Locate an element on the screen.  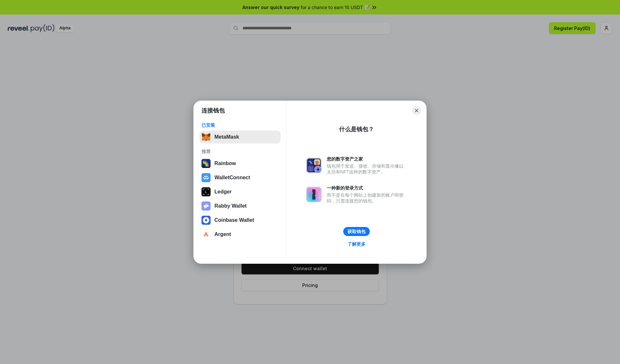
div: 而不是在每个网站上创建新的账户和密码，只需连接您的钱包。 is located at coordinates (367, 198).